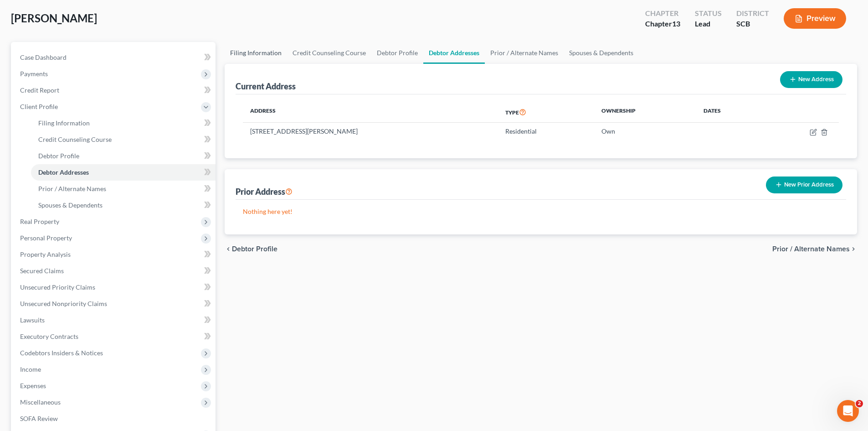 The image size is (868, 431). What do you see at coordinates (677, 23) in the screenshot?
I see `span: 13` at bounding box center [677, 23].